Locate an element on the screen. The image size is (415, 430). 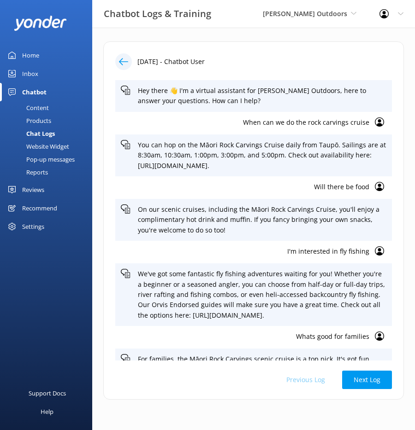
div: Content is located at coordinates (27, 108).